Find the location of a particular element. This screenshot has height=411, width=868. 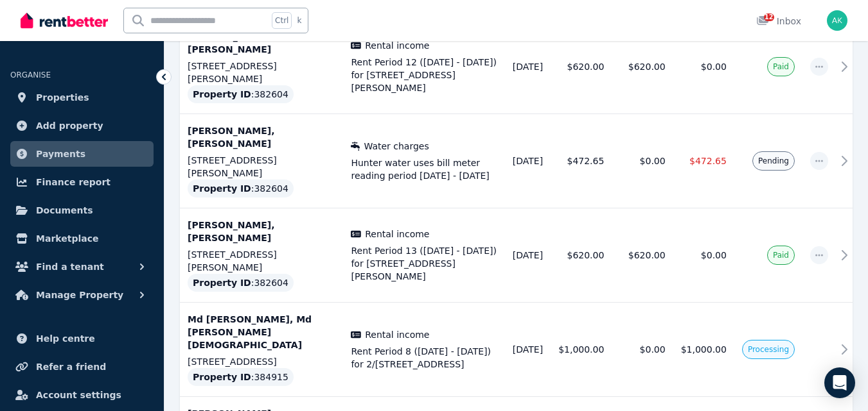

img: RentBetter is located at coordinates (64, 21).